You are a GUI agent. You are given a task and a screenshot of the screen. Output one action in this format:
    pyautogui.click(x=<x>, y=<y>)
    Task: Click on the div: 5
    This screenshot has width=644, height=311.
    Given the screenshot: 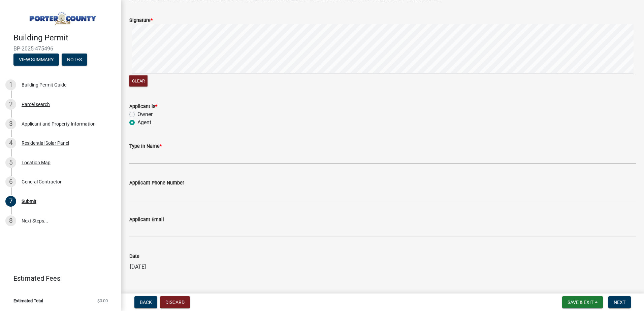 What is the action you would take?
    pyautogui.click(x=11, y=162)
    